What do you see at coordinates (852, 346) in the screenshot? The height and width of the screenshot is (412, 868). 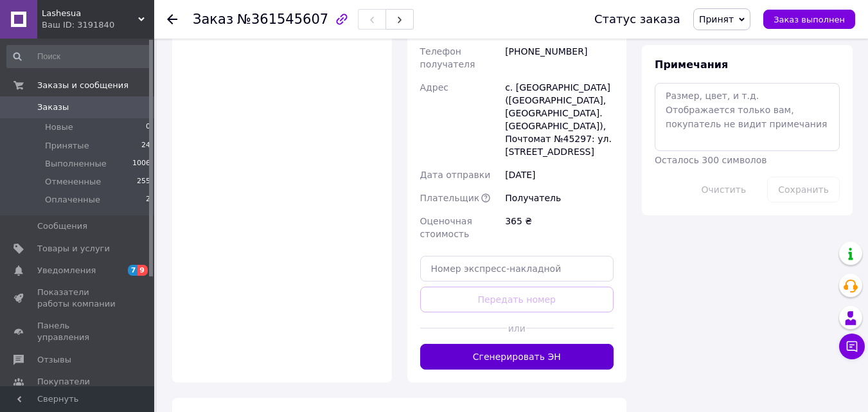 I see `button: Чат с покупателем` at bounding box center [852, 346].